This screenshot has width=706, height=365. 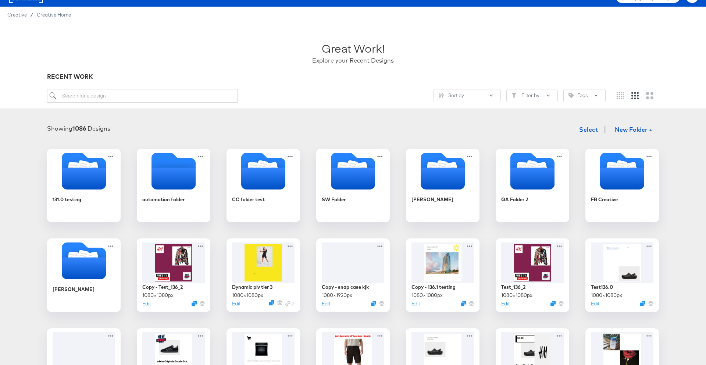 What do you see at coordinates (54, 15) in the screenshot?
I see `span: Creative Home` at bounding box center [54, 15].